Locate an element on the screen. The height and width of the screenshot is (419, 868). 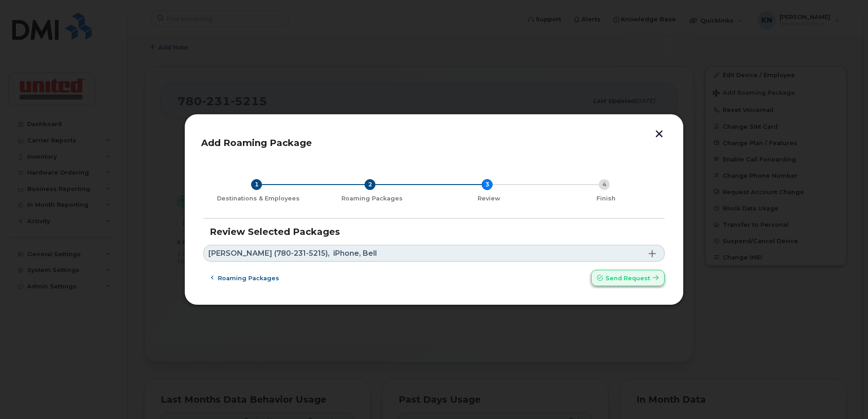
span: iPhone, Bell is located at coordinates (355, 254).